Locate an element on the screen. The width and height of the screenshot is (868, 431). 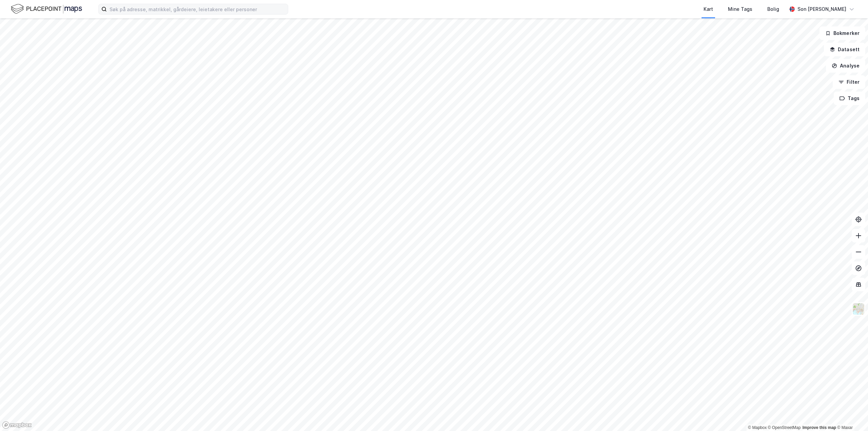
div: Mine Tags is located at coordinates (740, 9).